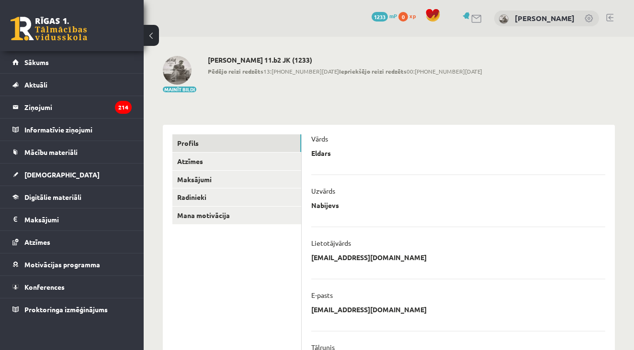  Describe the element at coordinates (237, 143) in the screenshot. I see `a: Profils` at that location.